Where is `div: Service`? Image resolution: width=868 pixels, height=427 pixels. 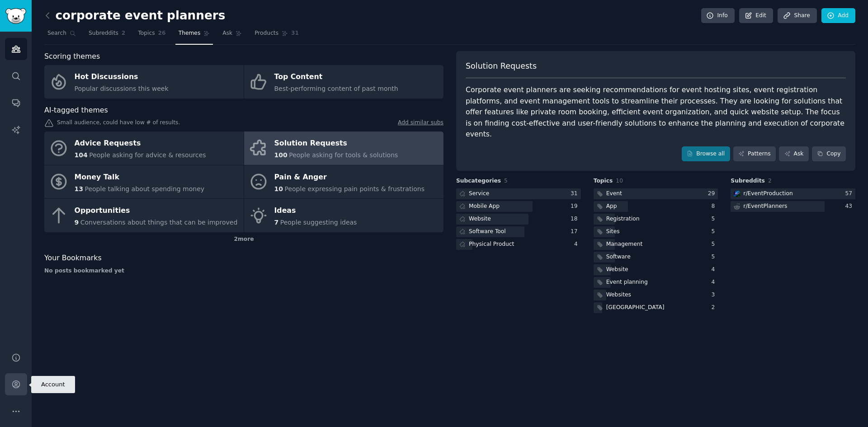
div: Service is located at coordinates (479, 194).